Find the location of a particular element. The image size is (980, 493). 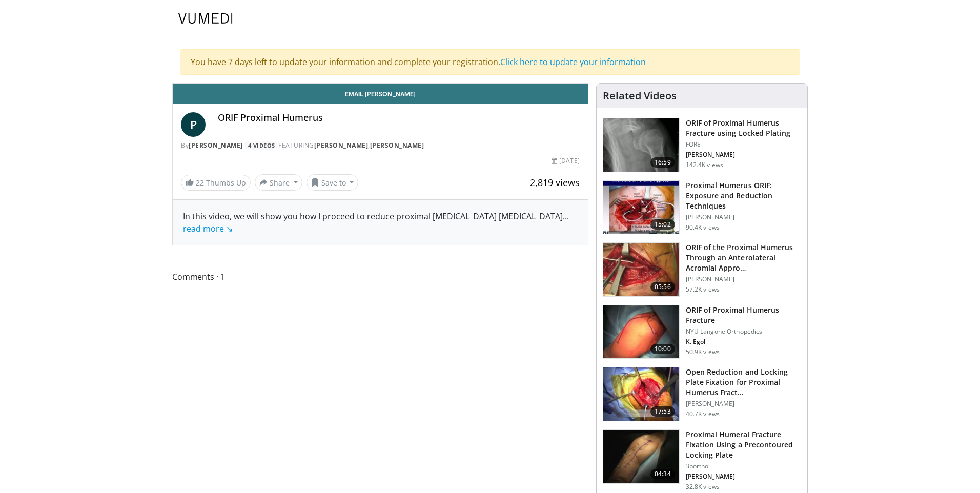

button: Save to is located at coordinates (333, 183).